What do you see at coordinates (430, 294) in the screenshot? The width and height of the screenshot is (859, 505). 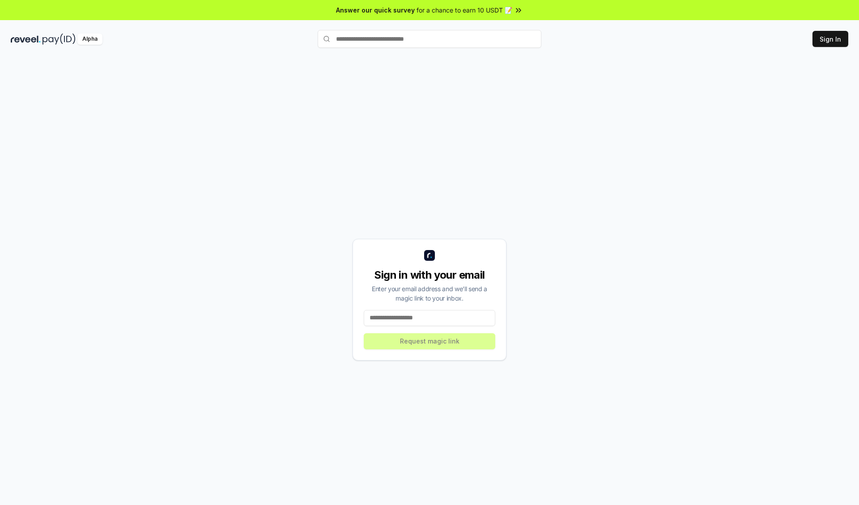 I see `div: Enter your email address and we’ll send a magic link to your inbox.` at bounding box center [430, 294].